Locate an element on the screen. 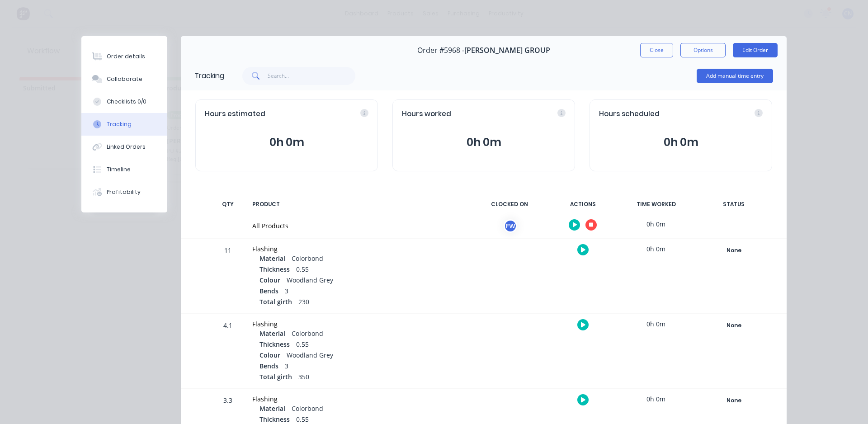  div: 4.1 is located at coordinates (228, 351).